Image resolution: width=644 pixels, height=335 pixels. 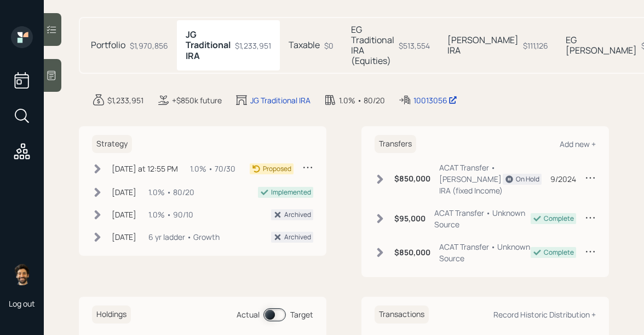 I want to click on h6: Transfers, so click(x=396, y=144).